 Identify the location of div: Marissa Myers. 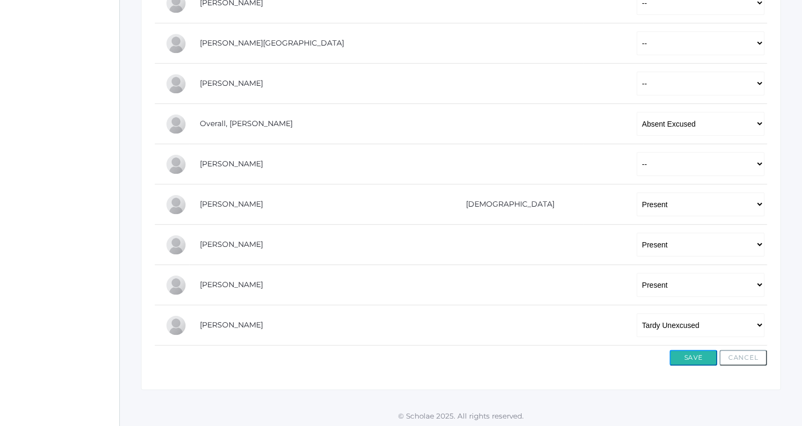
(176, 84).